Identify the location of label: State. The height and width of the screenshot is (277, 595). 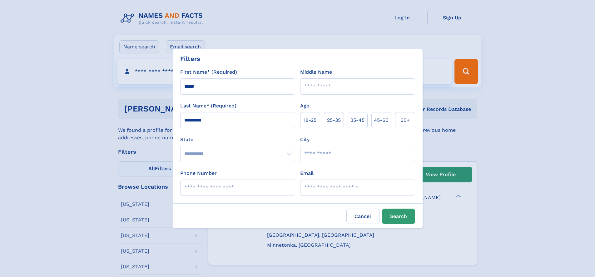
(238, 140).